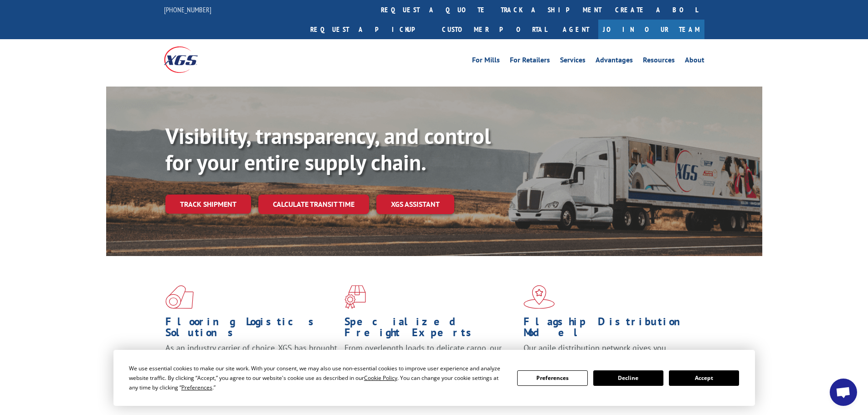 This screenshot has width=868, height=415. What do you see at coordinates (614, 61) in the screenshot?
I see `a: Advantages` at bounding box center [614, 61].